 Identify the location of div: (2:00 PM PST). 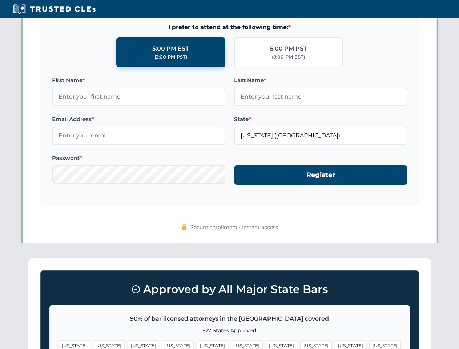
(171, 57).